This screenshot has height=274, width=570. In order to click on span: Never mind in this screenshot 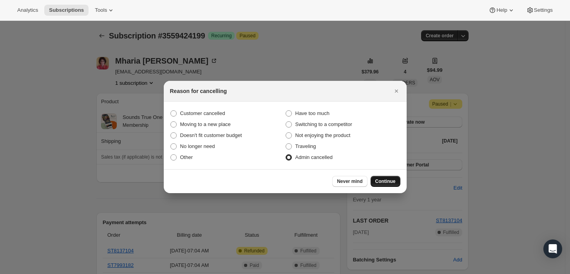, I will do `click(350, 181)`.